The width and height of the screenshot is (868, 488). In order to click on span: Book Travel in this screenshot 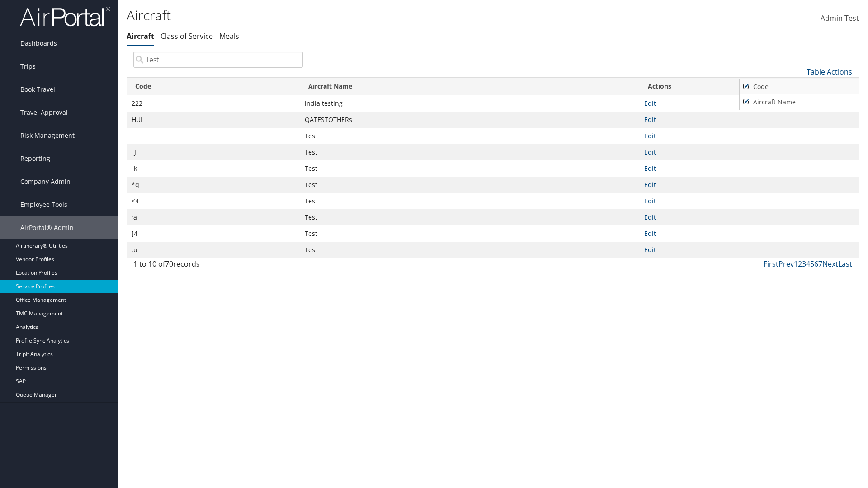, I will do `click(37, 89)`.